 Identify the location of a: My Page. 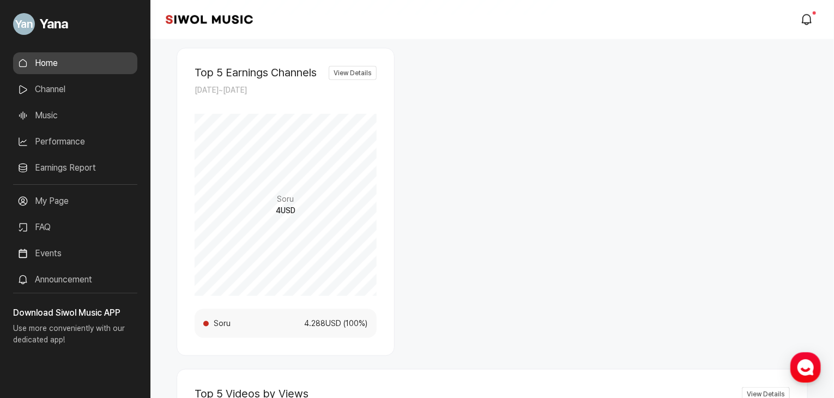
(75, 201).